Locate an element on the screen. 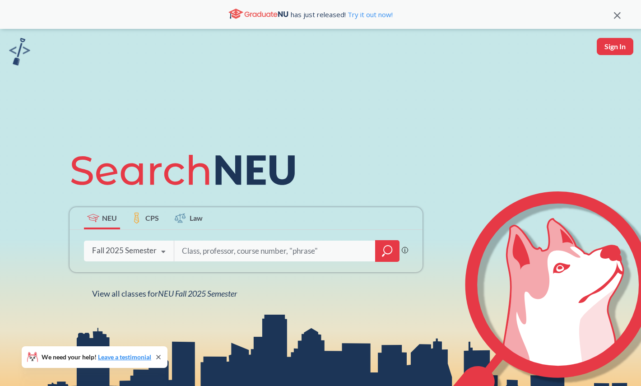  a: Try it out now! is located at coordinates (369, 14).